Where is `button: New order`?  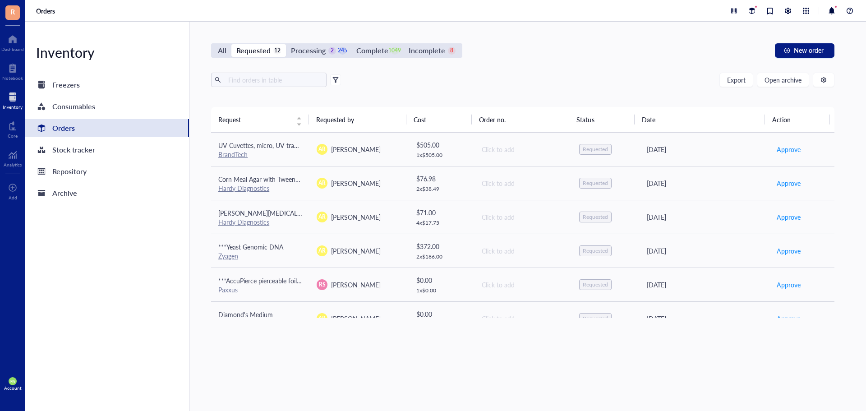 button: New order is located at coordinates (805, 51).